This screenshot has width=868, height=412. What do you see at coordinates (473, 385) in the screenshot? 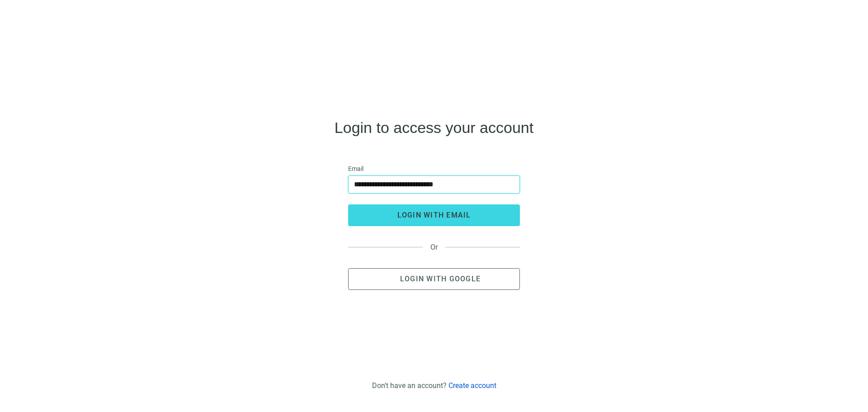
I see `a: Create account` at bounding box center [473, 385].